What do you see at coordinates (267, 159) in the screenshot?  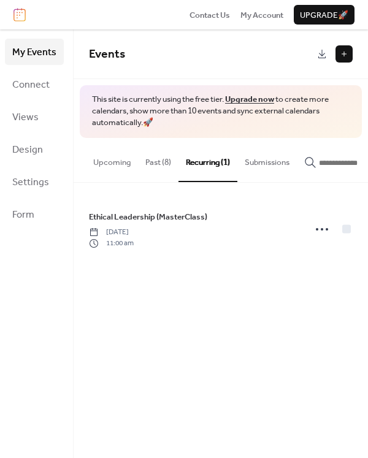 I see `button: Submissions` at bounding box center [267, 159].